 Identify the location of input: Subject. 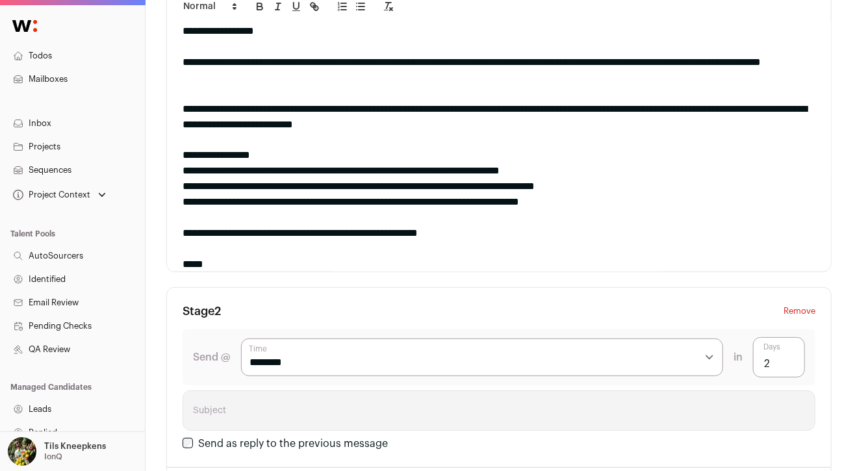
(499, 411).